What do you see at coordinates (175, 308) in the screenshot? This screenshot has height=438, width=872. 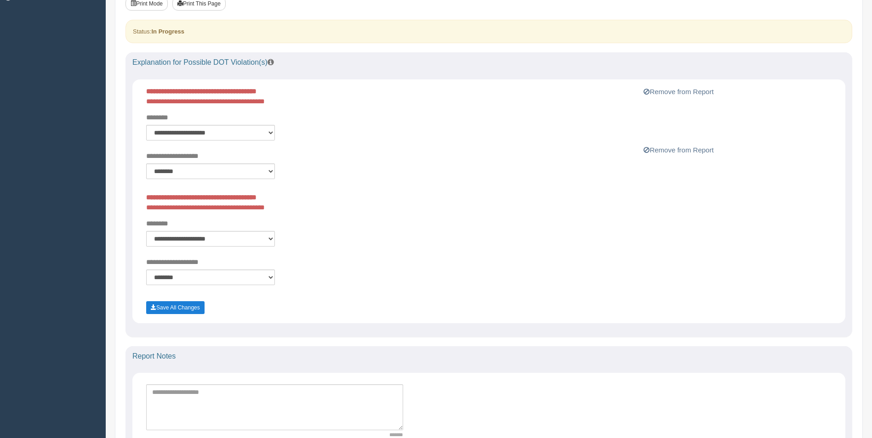 I see `button: Save` at bounding box center [175, 308].